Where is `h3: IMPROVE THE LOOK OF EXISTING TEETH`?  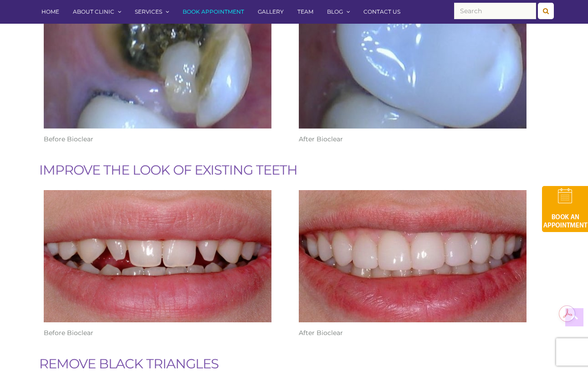
h3: IMPROVE THE LOOK OF EXISTING TEETH is located at coordinates (295, 170).